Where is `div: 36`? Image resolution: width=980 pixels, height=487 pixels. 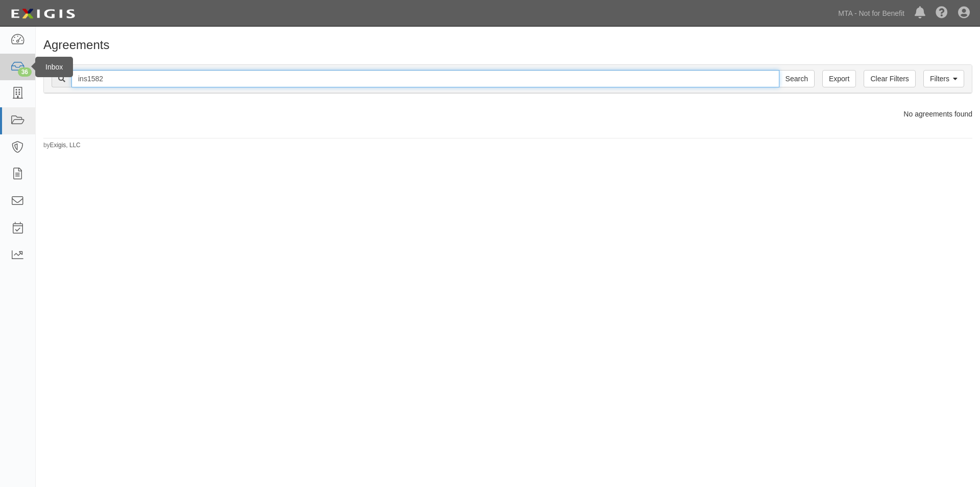 div: 36 is located at coordinates (24, 72).